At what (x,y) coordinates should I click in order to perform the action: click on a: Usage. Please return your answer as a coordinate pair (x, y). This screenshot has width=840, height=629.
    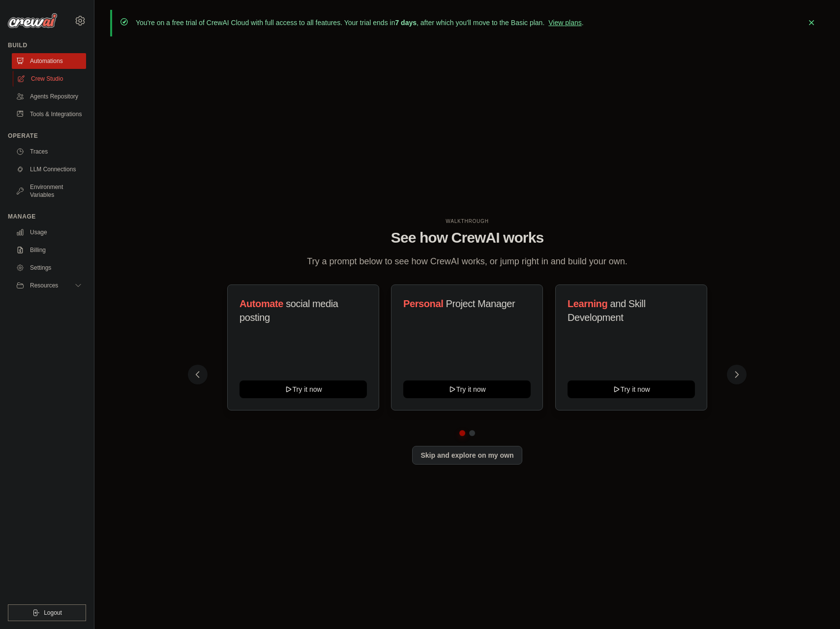
    Looking at the image, I should click on (49, 233).